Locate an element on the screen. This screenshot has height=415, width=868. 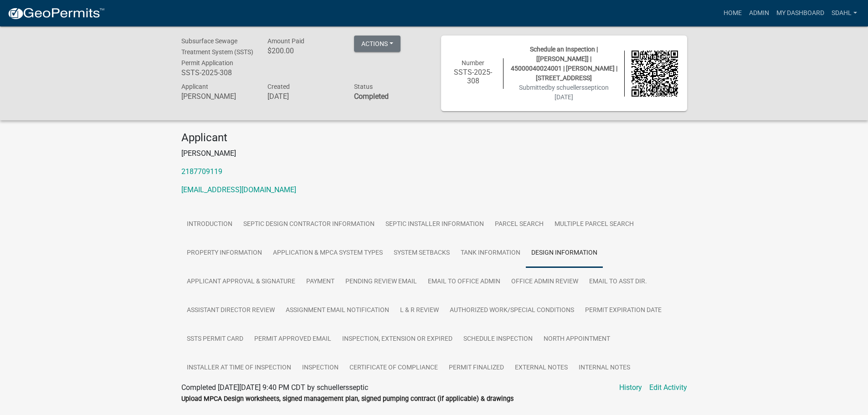
a: Applicant Approval & Signature is located at coordinates (241, 282).